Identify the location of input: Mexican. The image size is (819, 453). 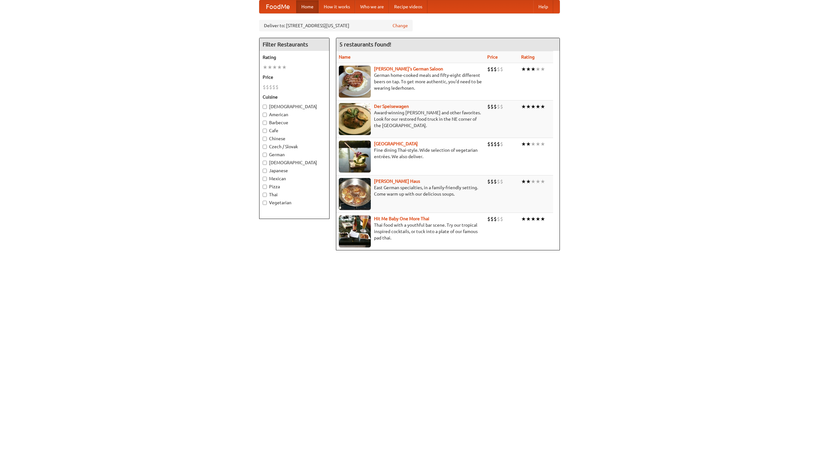
(264, 178).